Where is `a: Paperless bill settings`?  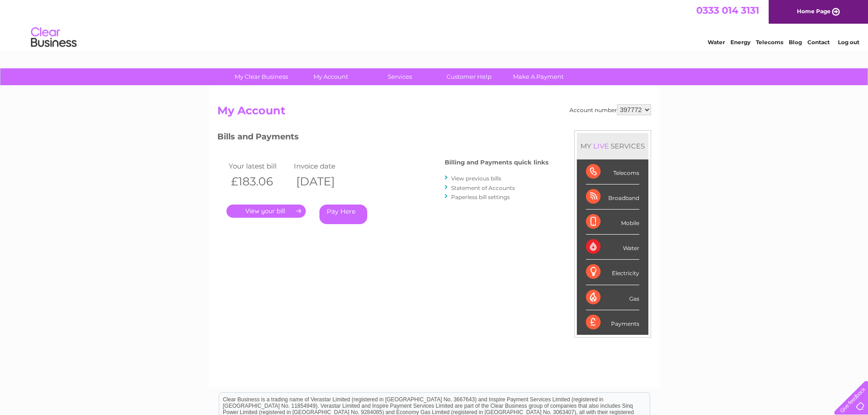 a: Paperless bill settings is located at coordinates (480, 196).